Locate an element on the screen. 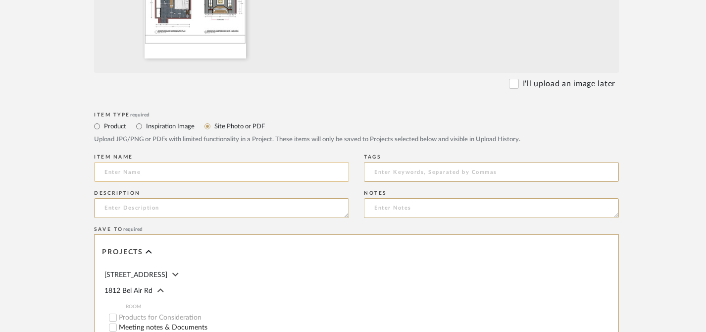 The width and height of the screenshot is (706, 332). label: Site Photo or PDF is located at coordinates (239, 126).